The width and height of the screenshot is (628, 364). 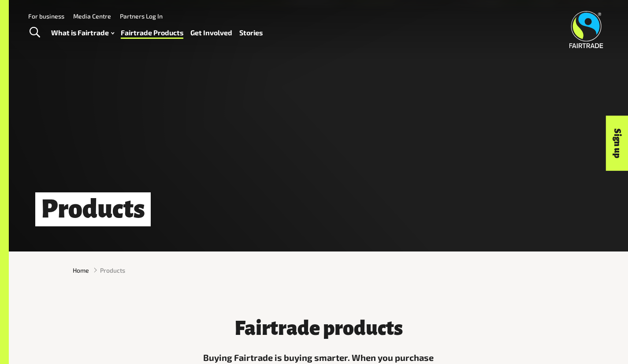 I want to click on a: Fairtrade Products, so click(x=152, y=33).